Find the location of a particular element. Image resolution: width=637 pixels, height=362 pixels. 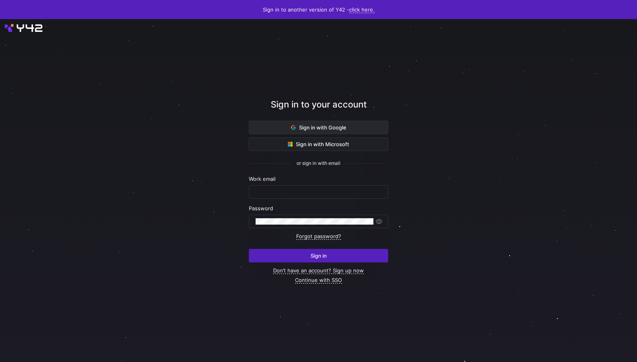

span: Sign in is located at coordinates (318, 255).